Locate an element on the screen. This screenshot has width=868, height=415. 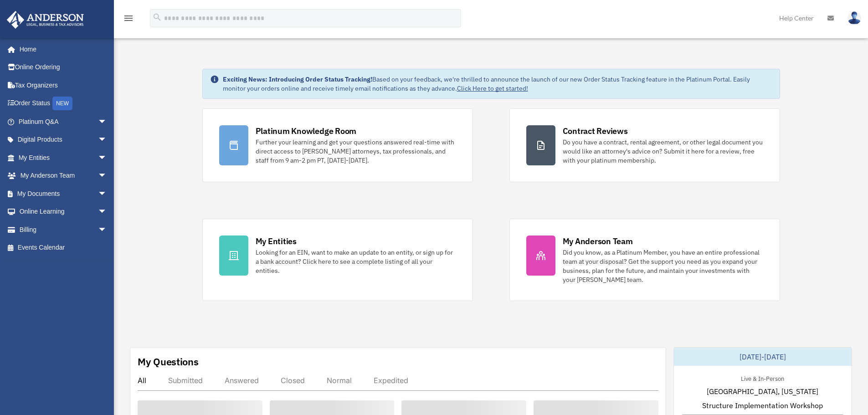
div: Do you have a contract, rental agreement, or other legal document you would like an attorney's ad... is located at coordinates (663, 151).